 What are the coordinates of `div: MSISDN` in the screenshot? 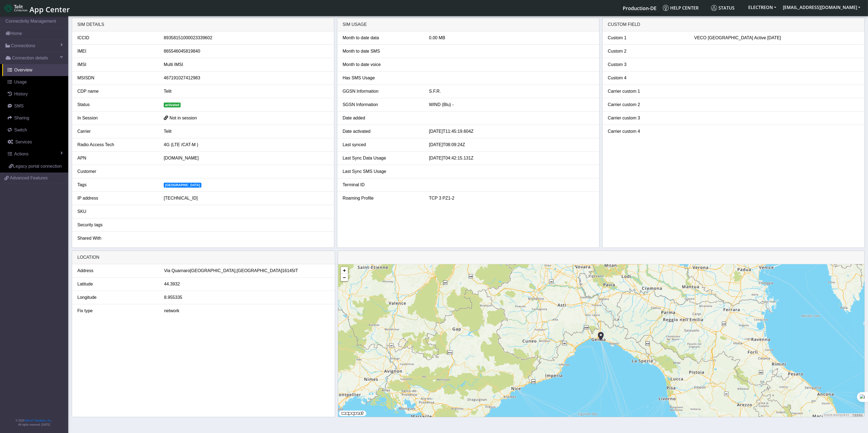 It's located at (117, 78).